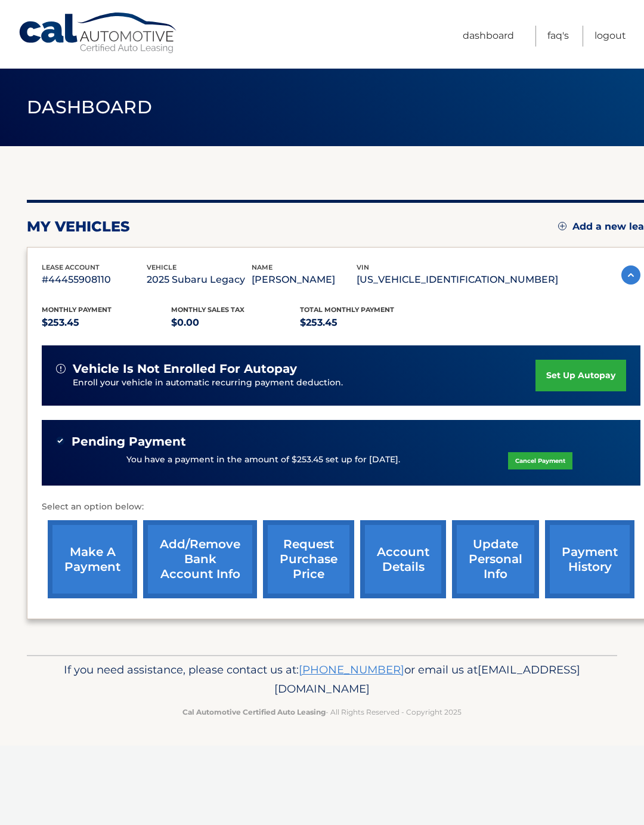  I want to click on h2: my vehicles, so click(78, 227).